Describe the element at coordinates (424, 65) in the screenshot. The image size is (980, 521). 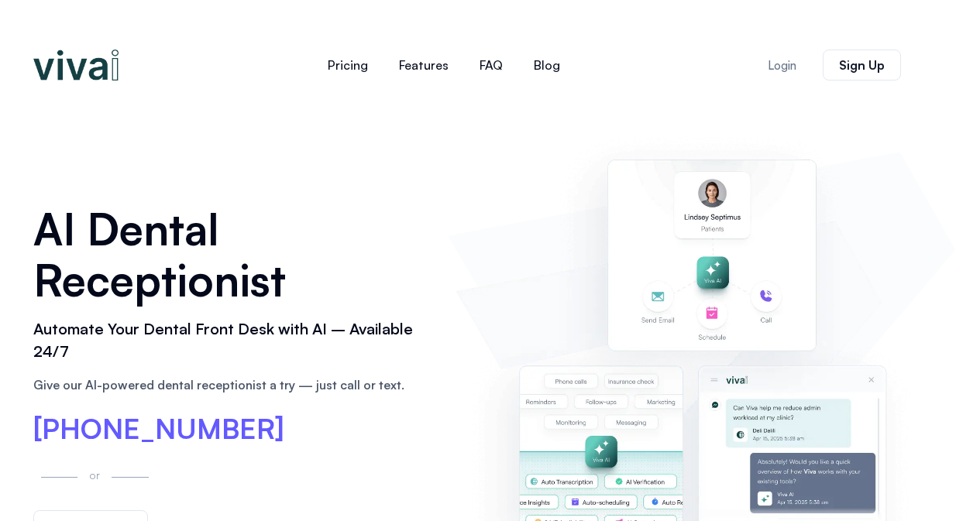
I see `a: Features` at that location.